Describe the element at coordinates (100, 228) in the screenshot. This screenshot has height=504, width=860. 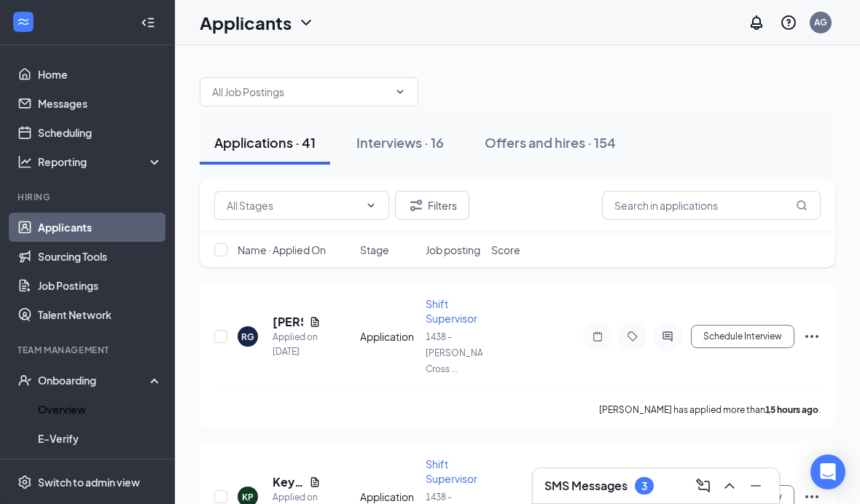
I see `a: Applicants` at that location.